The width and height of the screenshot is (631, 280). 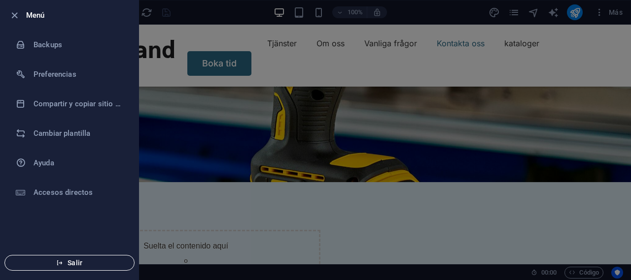 I want to click on h6: Ayuda, so click(x=79, y=163).